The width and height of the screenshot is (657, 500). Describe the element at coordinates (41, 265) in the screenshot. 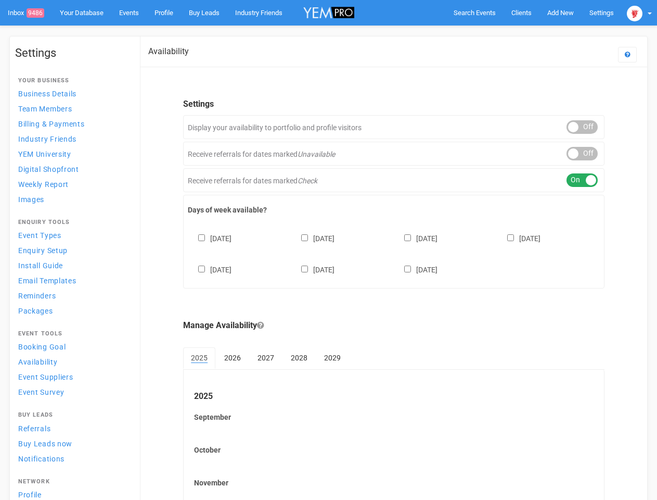

I see `span: Install Guide` at that location.